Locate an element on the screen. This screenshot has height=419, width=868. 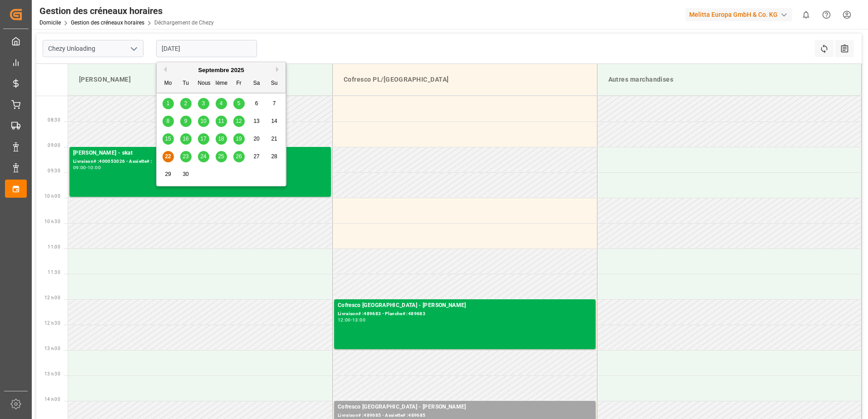
span: 7 is located at coordinates (274, 104).